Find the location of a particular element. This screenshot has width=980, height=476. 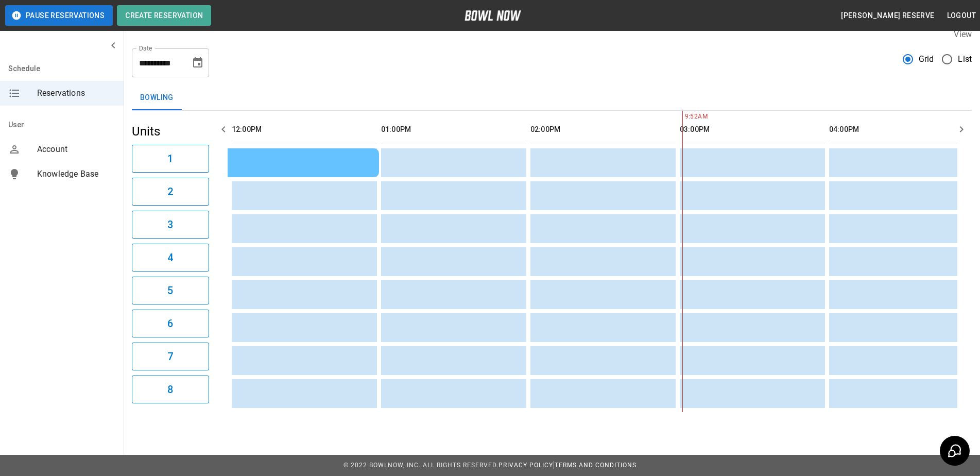

button: Bowling is located at coordinates (157, 98).